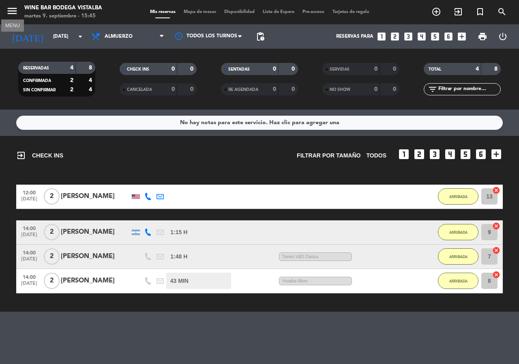 The height and width of the screenshot is (364, 519). I want to click on i: filter_list, so click(432, 89).